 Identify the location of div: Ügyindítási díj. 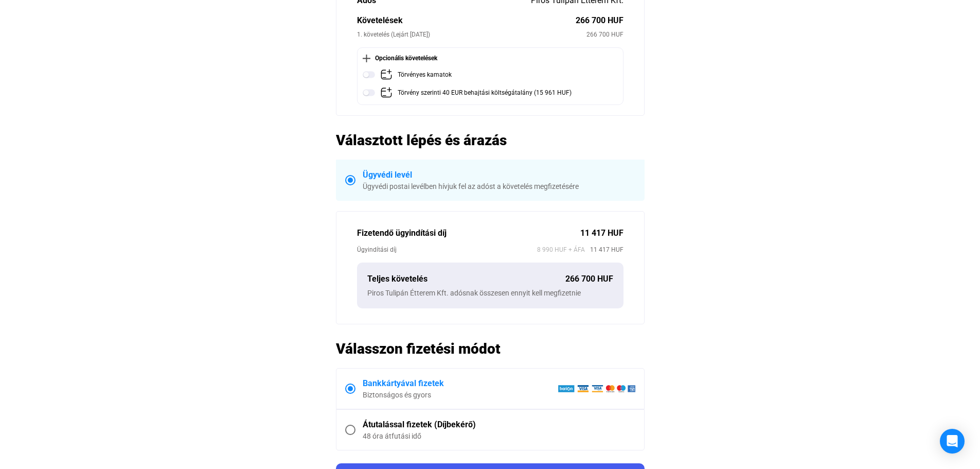
(447, 249).